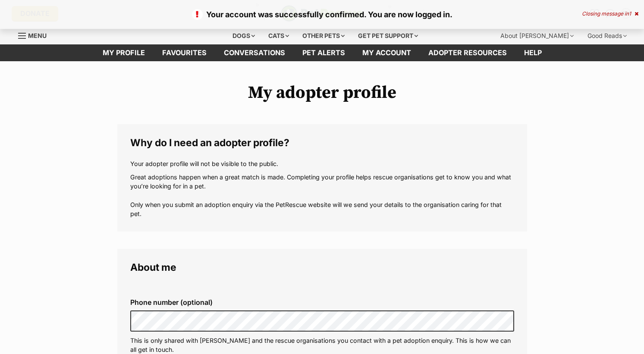 This screenshot has width=644, height=354. Describe the element at coordinates (533, 53) in the screenshot. I see `a: Help` at that location.